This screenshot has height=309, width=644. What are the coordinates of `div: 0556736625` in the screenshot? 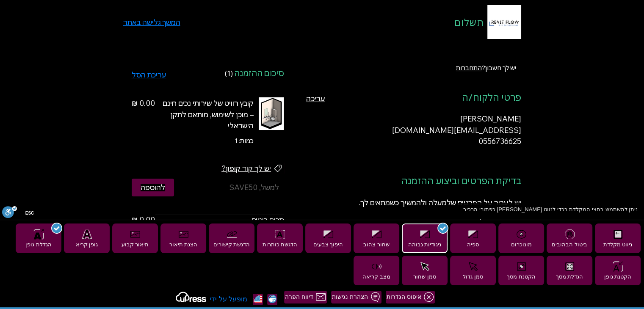 It's located at (414, 141).